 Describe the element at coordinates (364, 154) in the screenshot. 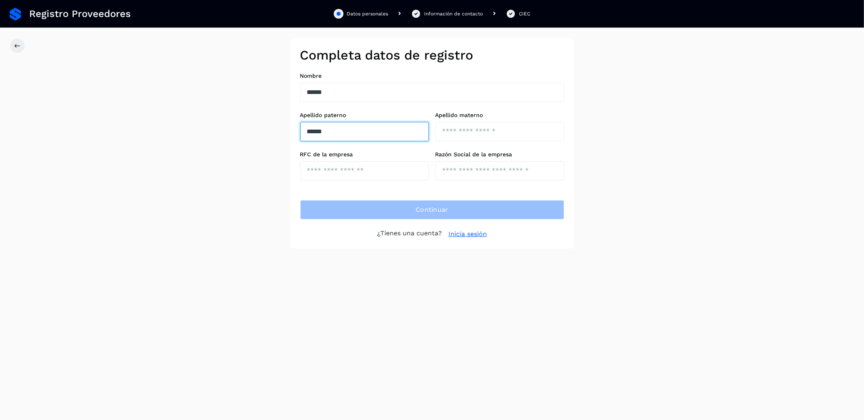

I see `label: RFC de la empresa` at that location.